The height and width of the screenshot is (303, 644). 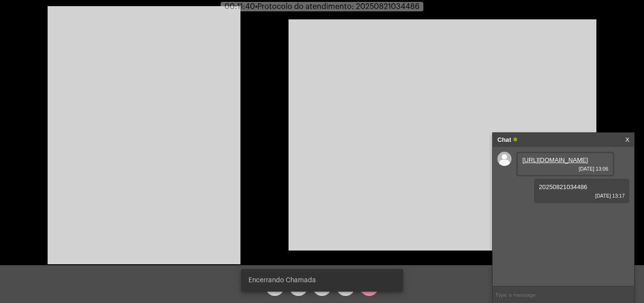 What do you see at coordinates (504, 140) in the screenshot?
I see `strong: Chat` at bounding box center [504, 140].